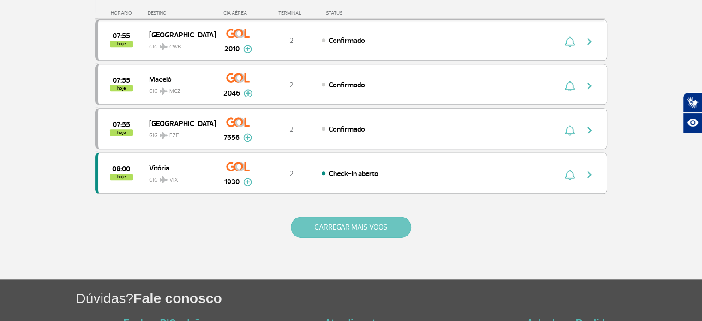  Describe the element at coordinates (232, 93) in the screenshot. I see `span: 2046` at that location.